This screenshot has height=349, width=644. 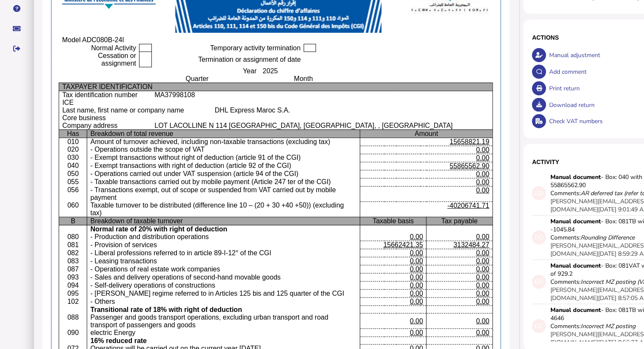 What do you see at coordinates (99, 60) in the screenshot?
I see `p: Cessation or assignment` at bounding box center [99, 60].